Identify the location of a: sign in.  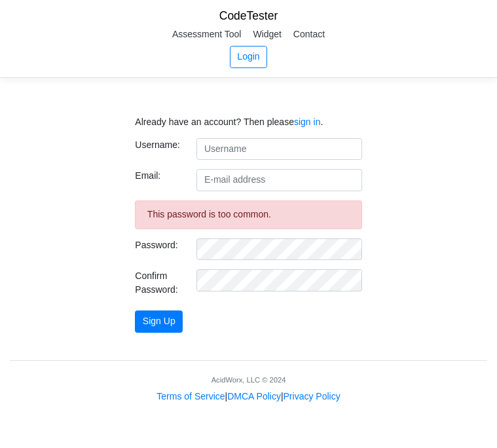
(307, 122).